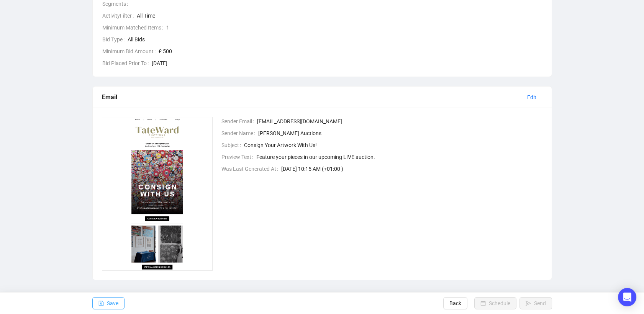 The image size is (644, 314). What do you see at coordinates (240, 133) in the screenshot?
I see `span: Sender Name` at bounding box center [240, 133].